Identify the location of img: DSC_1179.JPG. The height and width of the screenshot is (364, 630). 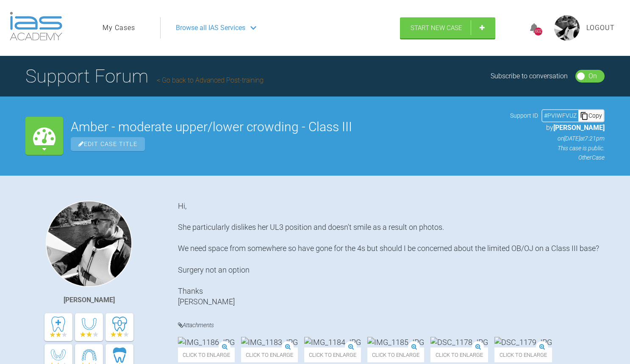
(523, 342).